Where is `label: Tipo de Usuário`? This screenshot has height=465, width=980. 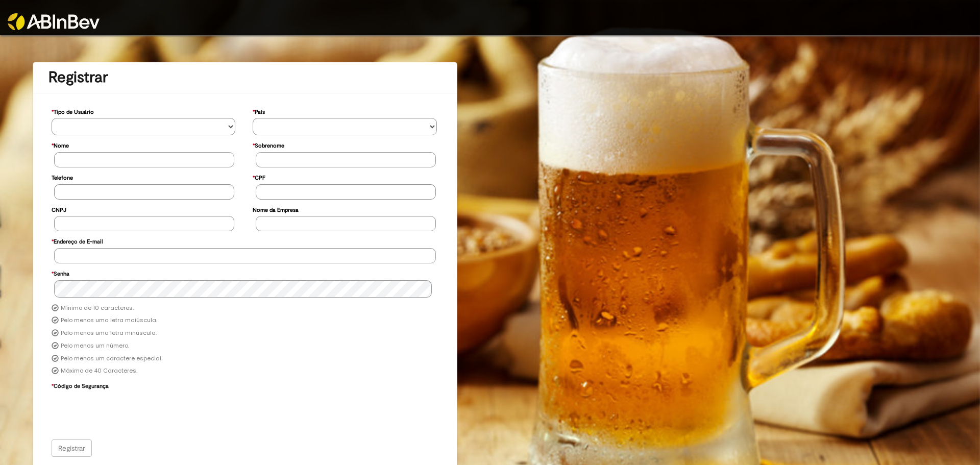
label: Tipo de Usuário is located at coordinates (72, 111).